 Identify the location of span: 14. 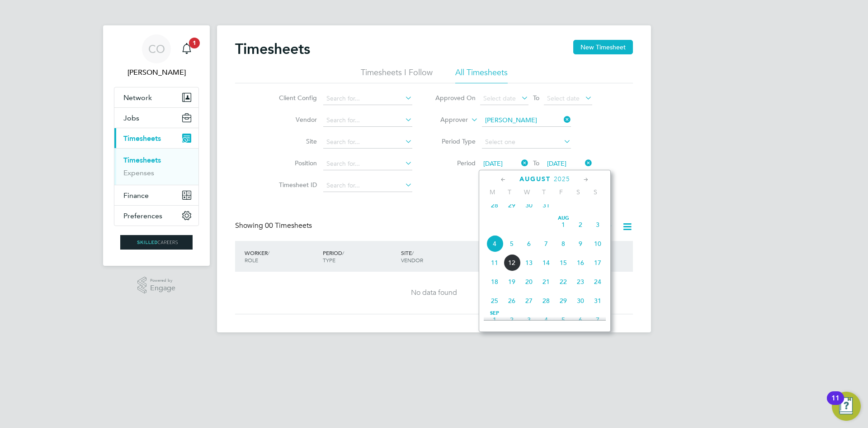
(546, 263).